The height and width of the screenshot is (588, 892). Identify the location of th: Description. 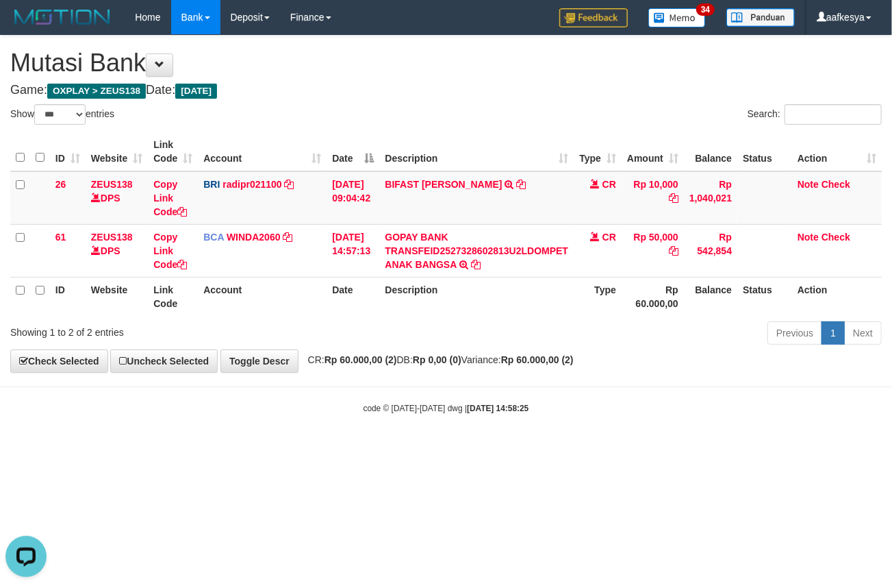
(476, 296).